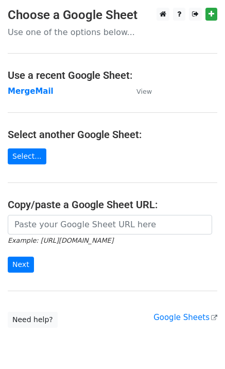 The image size is (225, 369). What do you see at coordinates (144, 91) in the screenshot?
I see `small: View` at bounding box center [144, 91].